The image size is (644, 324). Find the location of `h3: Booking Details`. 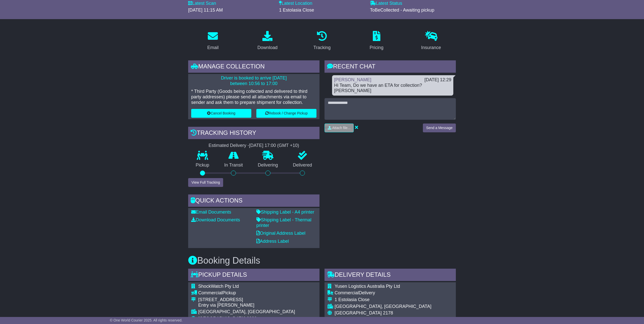

h3: Booking Details is located at coordinates (322, 260).